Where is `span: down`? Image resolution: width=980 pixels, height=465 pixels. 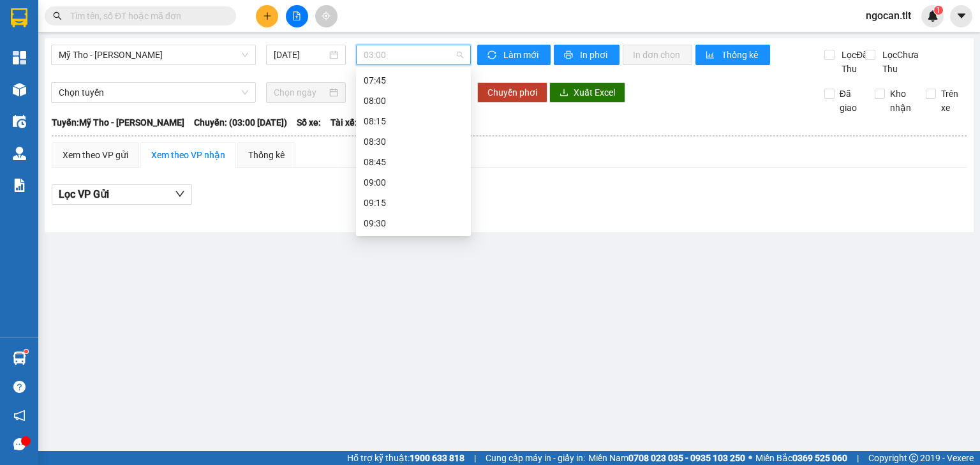
span: down is located at coordinates (180, 194).